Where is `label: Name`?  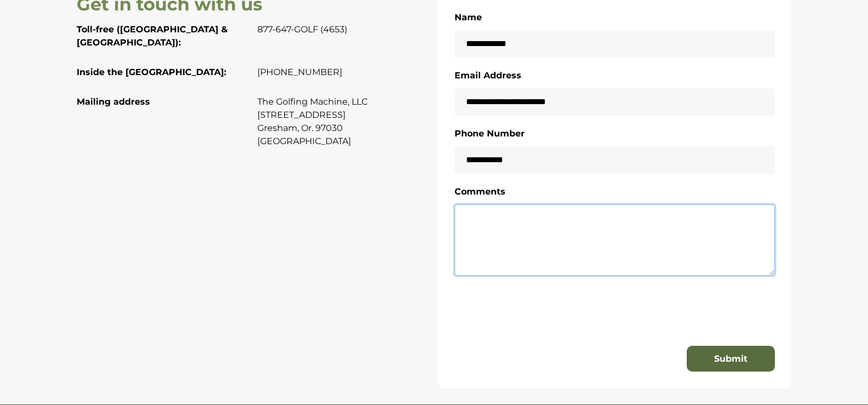 label: Name is located at coordinates (468, 18).